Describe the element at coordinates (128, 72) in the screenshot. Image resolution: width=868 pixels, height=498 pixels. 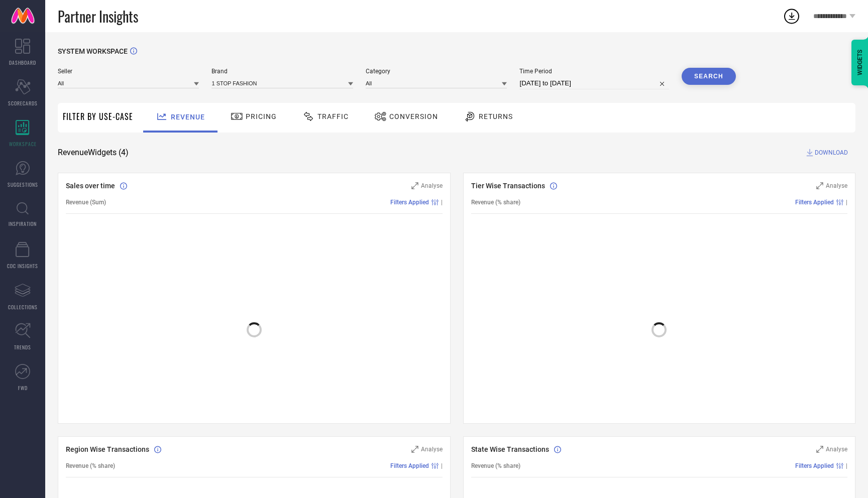
I see `span: Seller` at that location.